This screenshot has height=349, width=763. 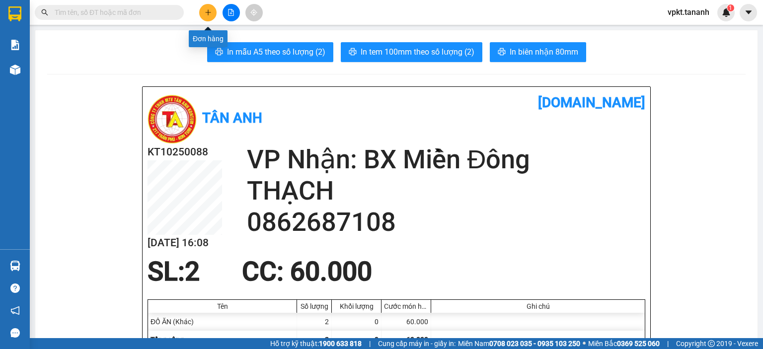 What do you see at coordinates (208, 12) in the screenshot?
I see `button: plus` at bounding box center [208, 12].